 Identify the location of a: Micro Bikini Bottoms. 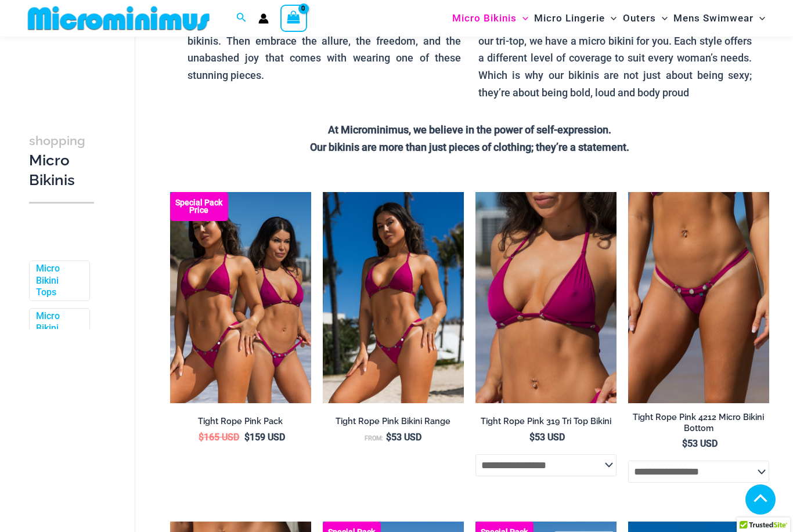
(58, 329).